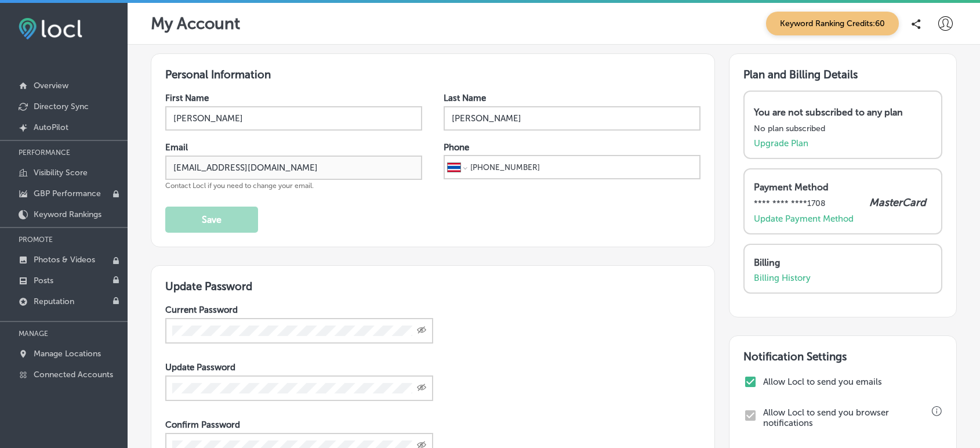 The image size is (980, 448). Describe the element at coordinates (572, 118) in the screenshot. I see `input: Enter Last Name` at that location.